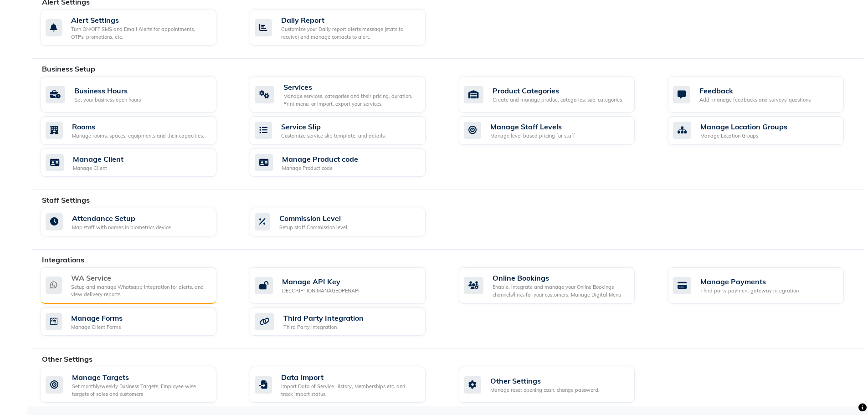  I want to click on div: Data Import, so click(350, 377).